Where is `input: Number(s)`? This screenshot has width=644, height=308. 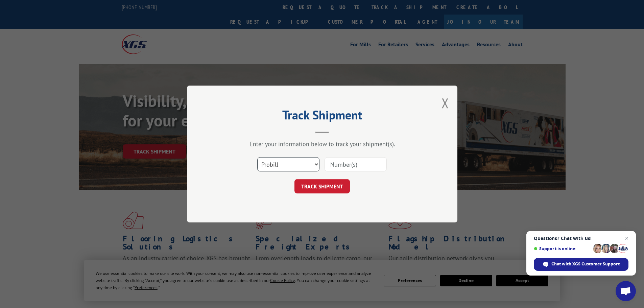 input: Number(s) is located at coordinates (356, 164).